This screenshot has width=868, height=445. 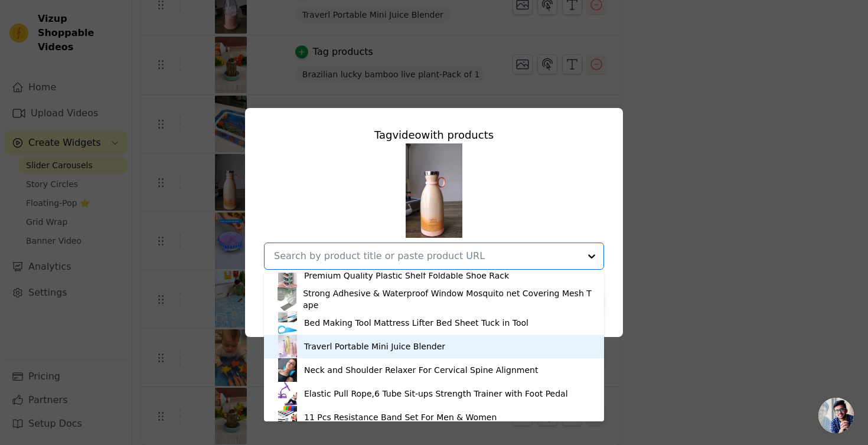 What do you see at coordinates (400, 417) in the screenshot?
I see `div: 11 Pcs Resistance Band Set For Men & Women` at bounding box center [400, 417].